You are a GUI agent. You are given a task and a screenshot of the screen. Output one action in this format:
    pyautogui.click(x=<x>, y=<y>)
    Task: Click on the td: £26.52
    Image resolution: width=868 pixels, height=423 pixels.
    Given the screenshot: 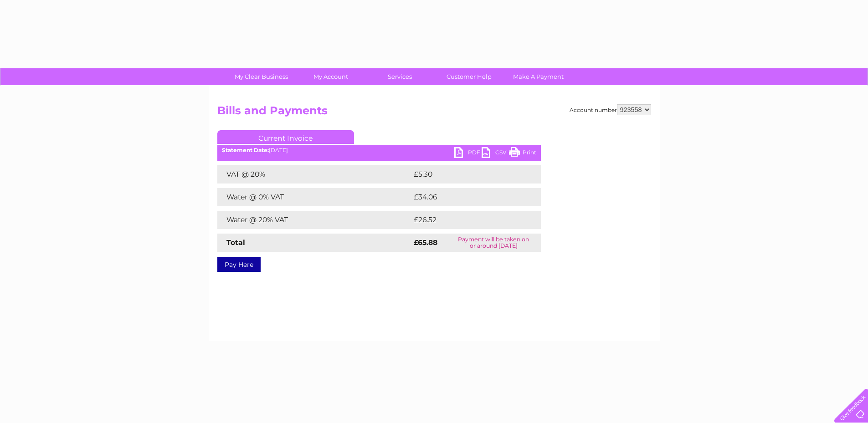 What is the action you would take?
    pyautogui.click(x=467, y=220)
    